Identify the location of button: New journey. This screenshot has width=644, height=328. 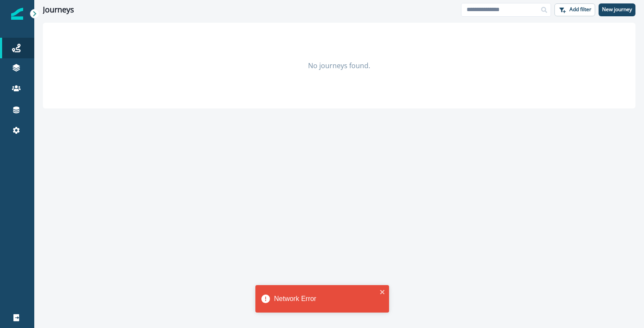
(618, 10).